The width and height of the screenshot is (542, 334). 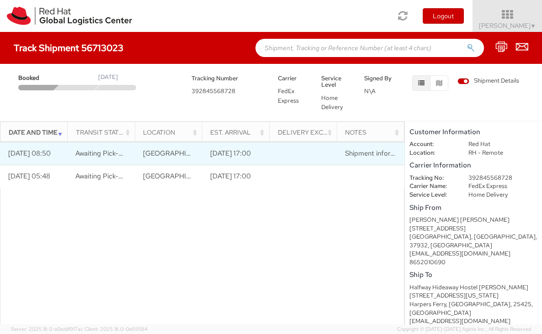 I want to click on span: Home Delivery, so click(x=332, y=103).